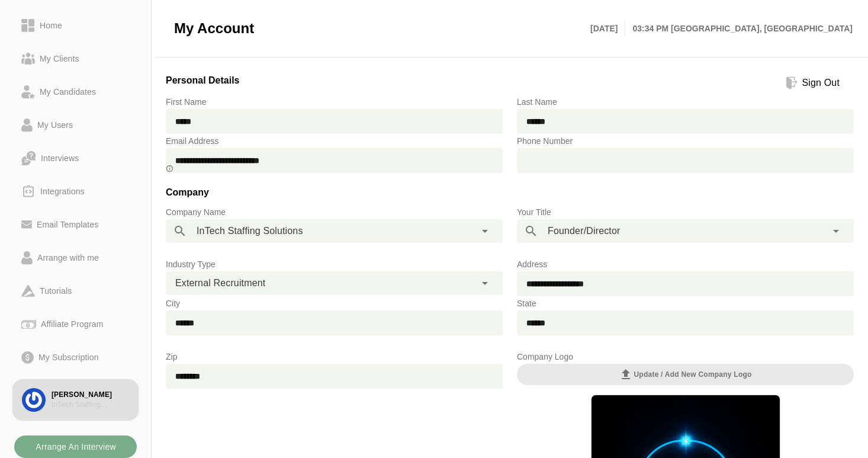  Describe the element at coordinates (75, 324) in the screenshot. I see `a: Affiliate Program` at that location.